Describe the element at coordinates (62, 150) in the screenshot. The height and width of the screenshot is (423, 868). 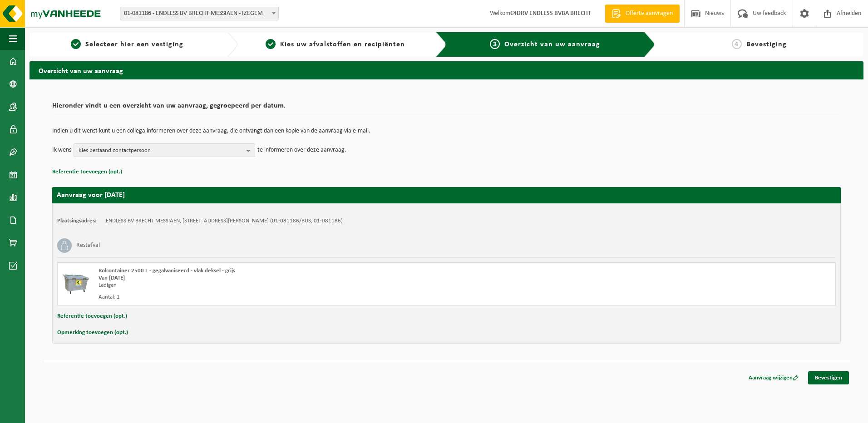
I see `p: Ik wens` at that location.